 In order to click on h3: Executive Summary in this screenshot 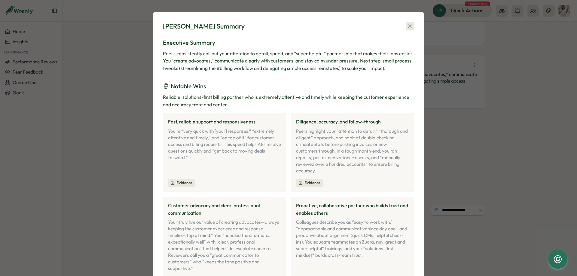, I will do `click(288, 43)`.